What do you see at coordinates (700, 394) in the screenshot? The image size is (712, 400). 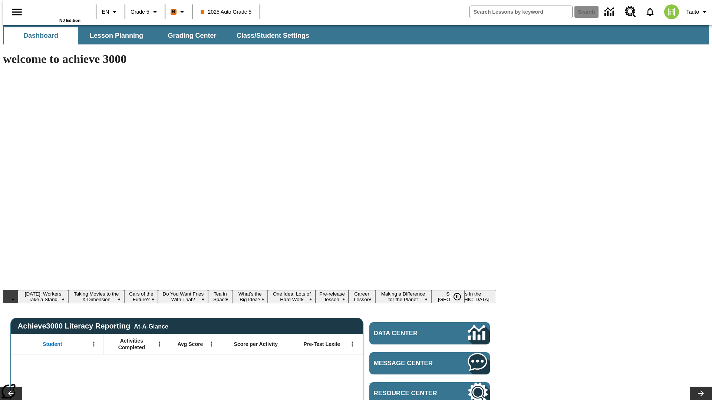 I see `button: Lesson carousel, Next` at bounding box center [700, 394].